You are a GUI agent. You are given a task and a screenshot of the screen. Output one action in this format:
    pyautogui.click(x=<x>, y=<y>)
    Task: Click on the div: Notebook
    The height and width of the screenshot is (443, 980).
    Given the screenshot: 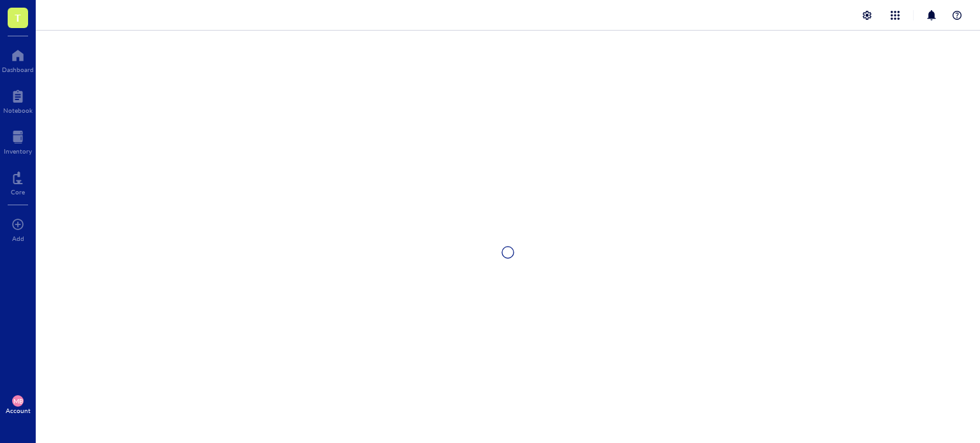 What is the action you would take?
    pyautogui.click(x=18, y=110)
    